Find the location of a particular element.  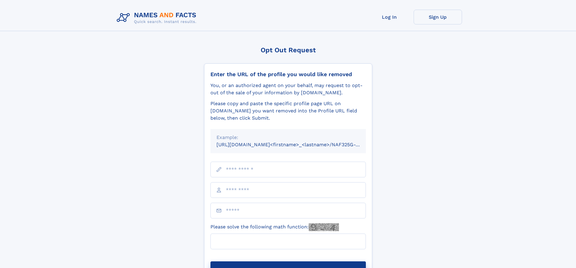

label: Please solve the following math function: is located at coordinates (275, 227).